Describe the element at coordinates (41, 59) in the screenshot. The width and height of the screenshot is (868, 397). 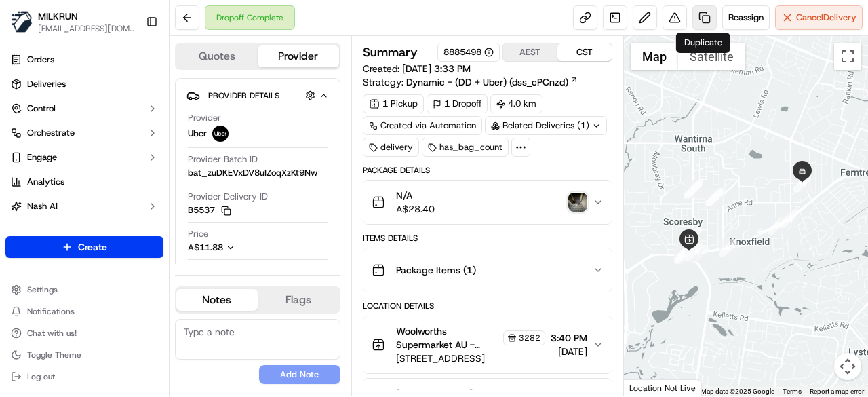
I see `span: Orders` at that location.